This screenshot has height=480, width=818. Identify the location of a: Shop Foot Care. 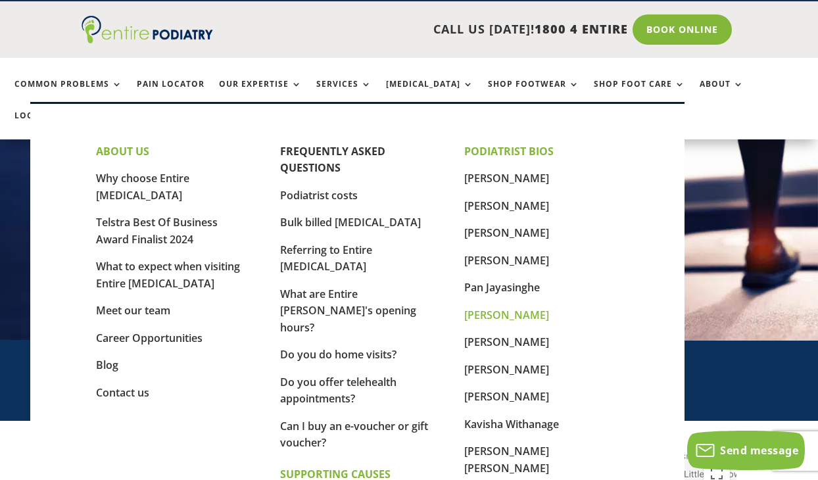
(639, 93).